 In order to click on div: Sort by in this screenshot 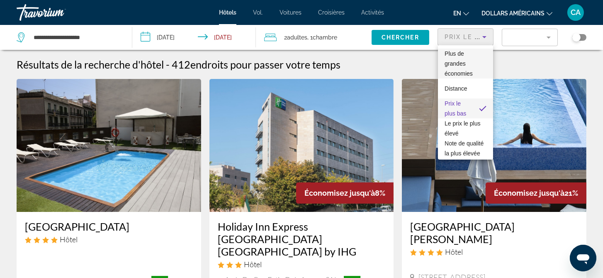, I will do `click(465, 102)`.